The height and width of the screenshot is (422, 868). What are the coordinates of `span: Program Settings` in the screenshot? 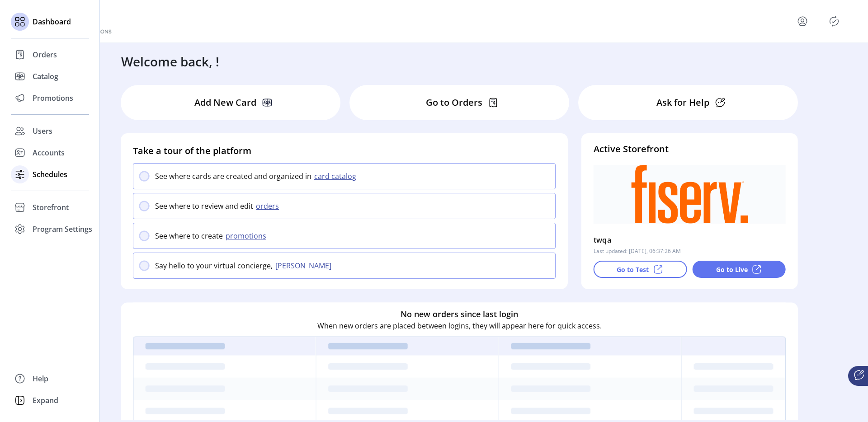 It's located at (63, 229).